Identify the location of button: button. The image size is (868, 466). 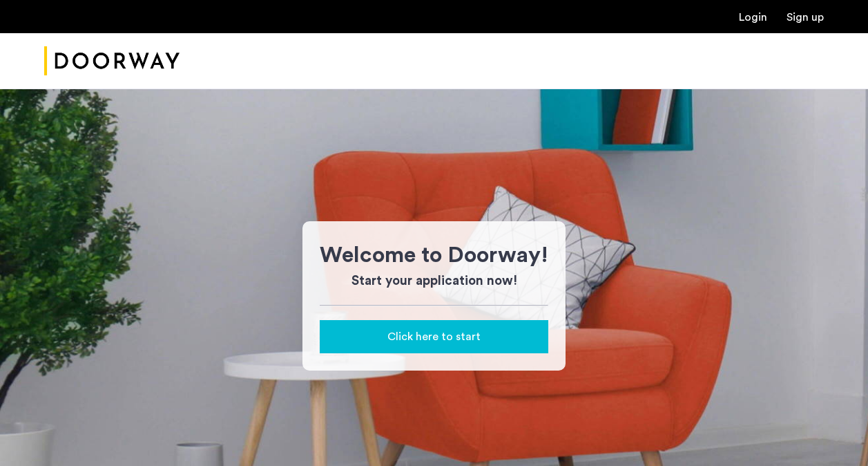
(434, 337).